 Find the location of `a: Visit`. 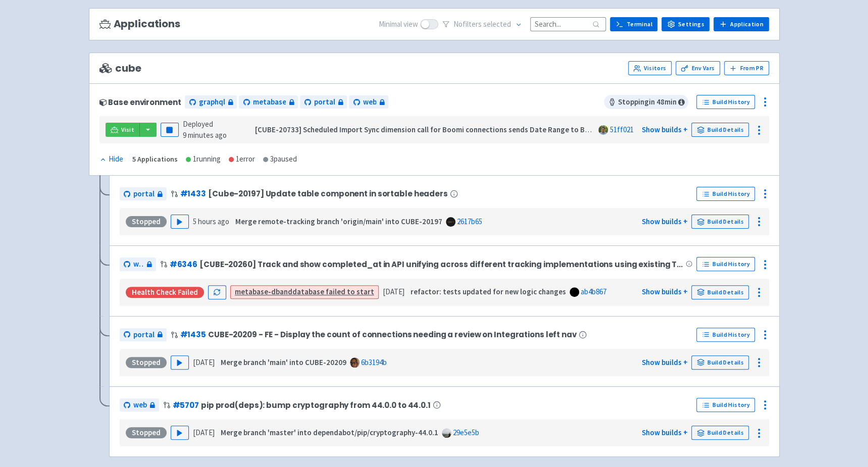

a: Visit is located at coordinates (123, 130).